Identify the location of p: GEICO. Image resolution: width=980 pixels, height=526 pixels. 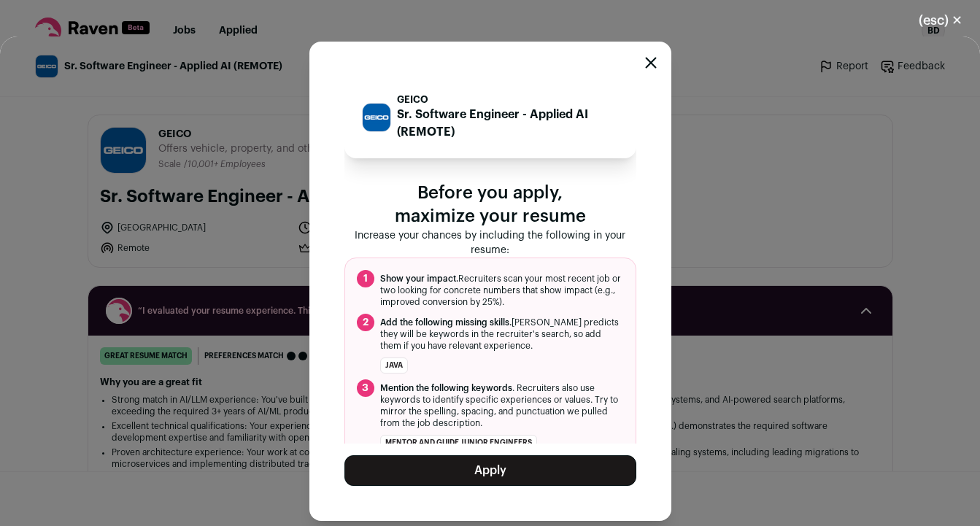
(508, 100).